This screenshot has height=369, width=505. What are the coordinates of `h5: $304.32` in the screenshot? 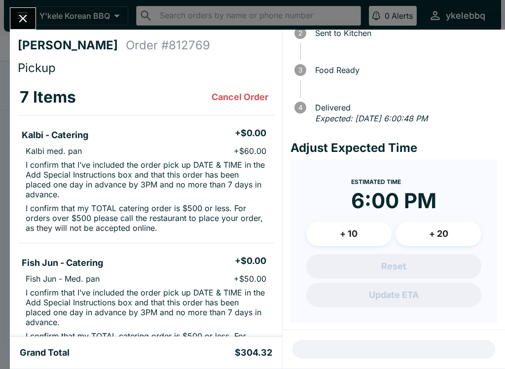 It's located at (253, 352).